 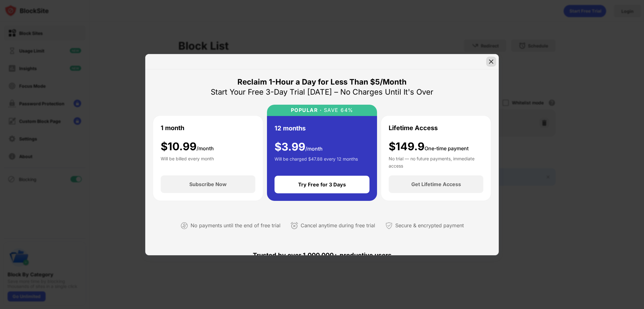 I want to click on div: Lifetime Access, so click(x=413, y=128).